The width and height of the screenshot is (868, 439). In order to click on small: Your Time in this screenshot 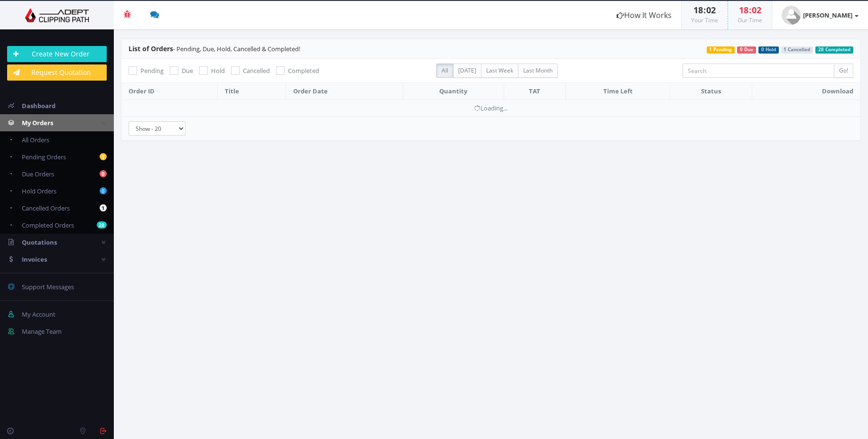, I will do `click(704, 20)`.